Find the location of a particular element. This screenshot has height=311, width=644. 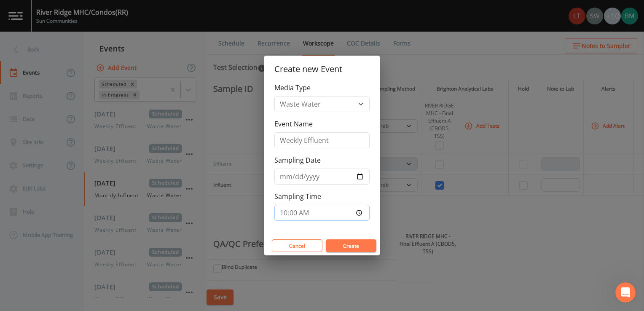

label: Event Name is located at coordinates (293, 124).